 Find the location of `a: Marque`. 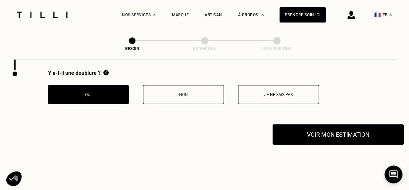

a: Marque is located at coordinates (180, 15).